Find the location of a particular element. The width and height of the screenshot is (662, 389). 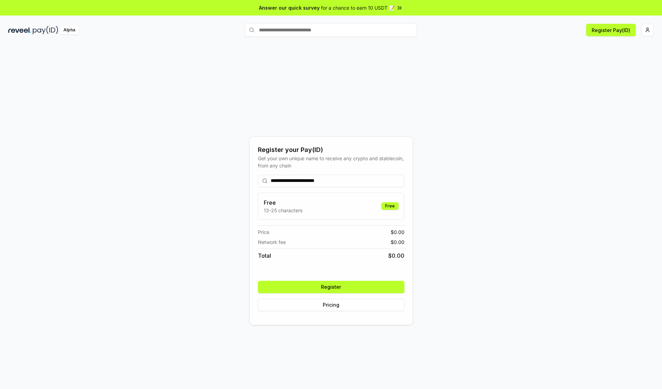

span: Network fee is located at coordinates (272, 242).